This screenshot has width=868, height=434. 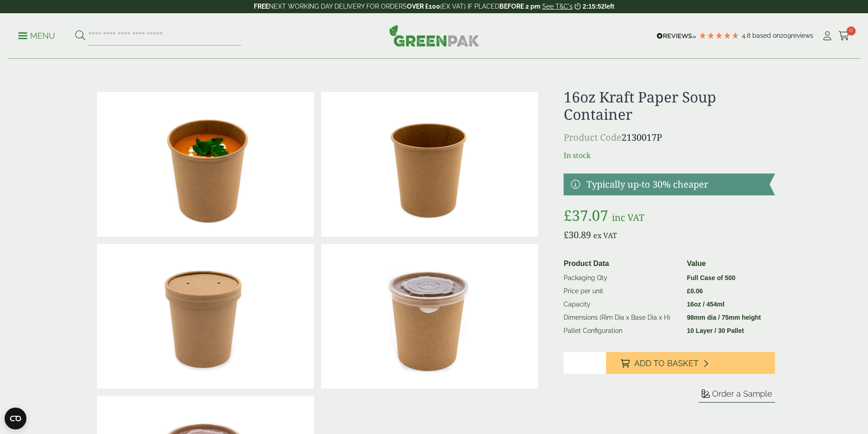 What do you see at coordinates (577, 235) in the screenshot?
I see `bdi: 30.89` at bounding box center [577, 235].